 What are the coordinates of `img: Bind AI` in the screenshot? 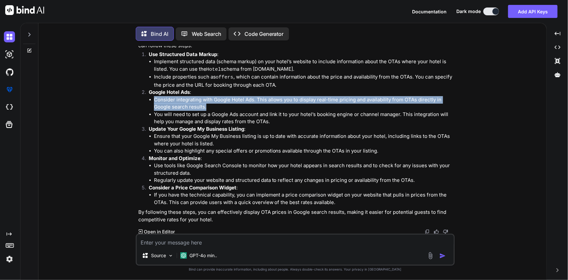 It's located at (25, 10).